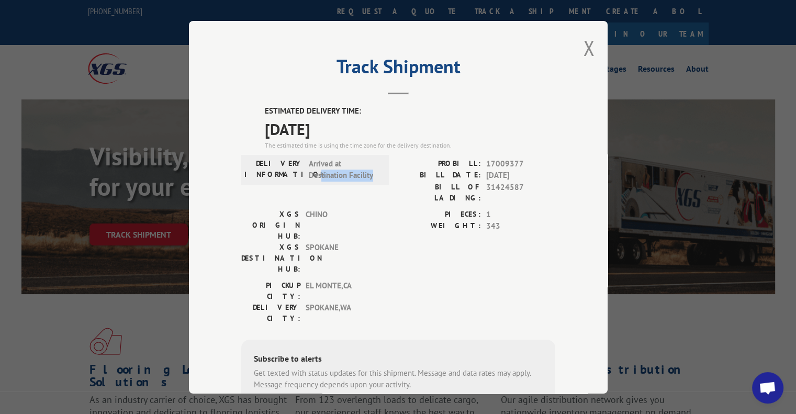 Image resolution: width=796 pixels, height=414 pixels. I want to click on label: WEIGHT:, so click(440, 226).